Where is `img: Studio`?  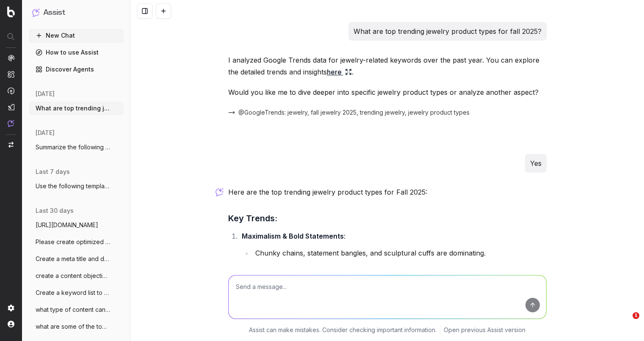 img: Studio is located at coordinates (11, 107).